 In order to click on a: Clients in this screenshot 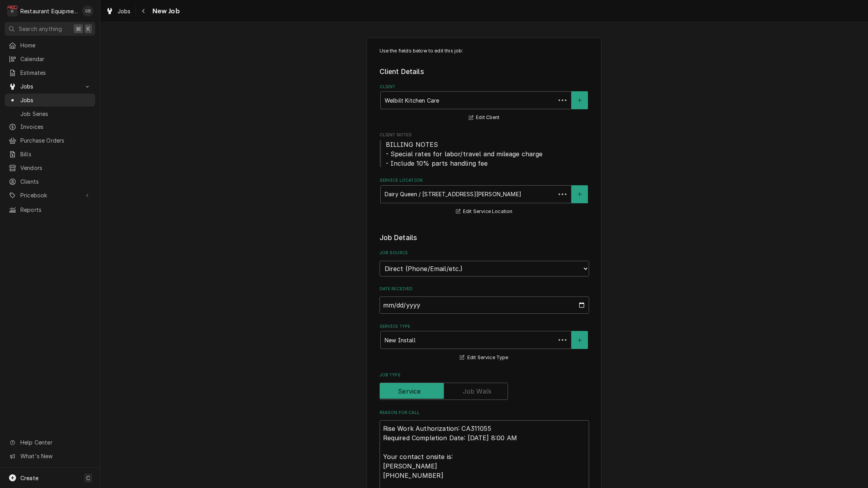, I will do `click(49, 181)`.